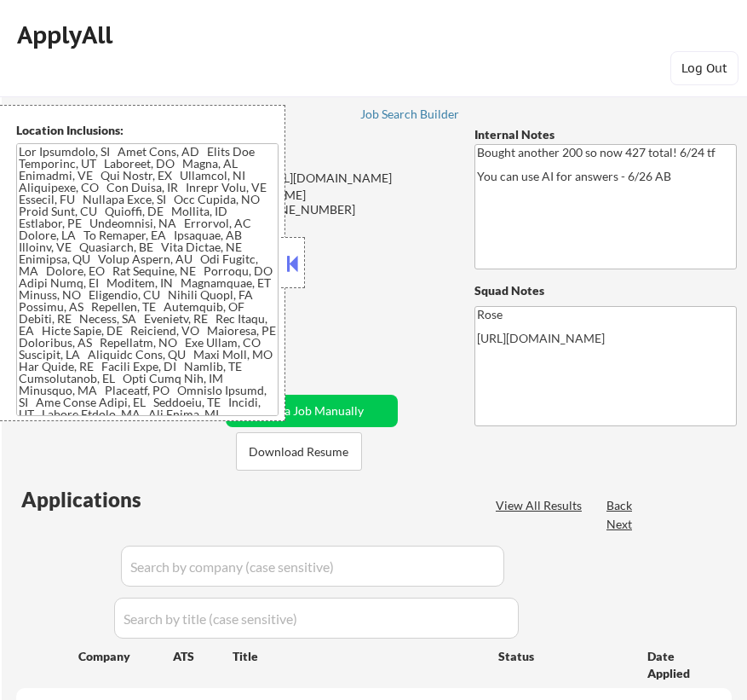 The width and height of the screenshot is (747, 700). I want to click on div: Back, so click(620, 506).